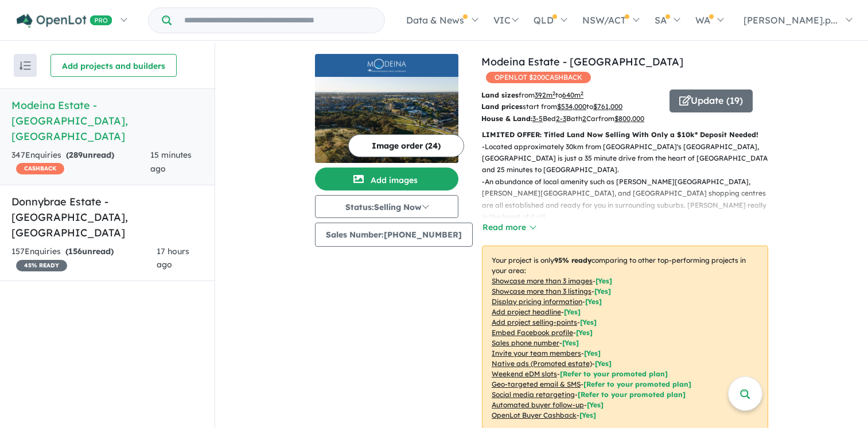 The width and height of the screenshot is (868, 428). Describe the element at coordinates (406, 146) in the screenshot. I see `button: Image order (24)` at that location.